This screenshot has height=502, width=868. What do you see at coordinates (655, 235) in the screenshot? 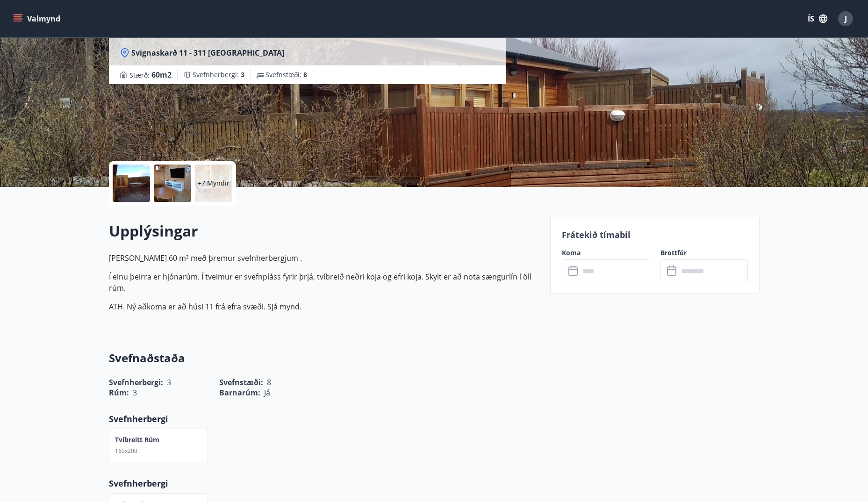
I see `p: Frátekið tímabil` at bounding box center [655, 235].